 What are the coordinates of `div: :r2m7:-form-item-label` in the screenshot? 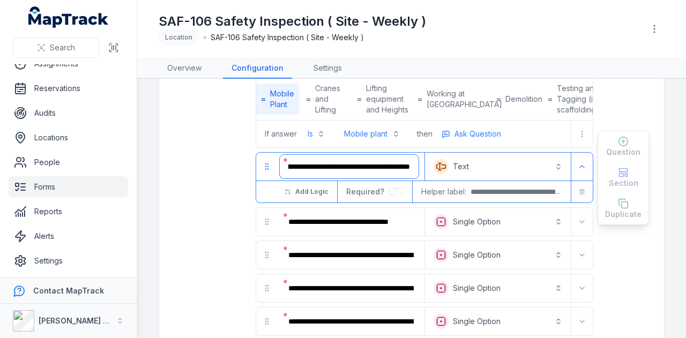 It's located at (351, 222).